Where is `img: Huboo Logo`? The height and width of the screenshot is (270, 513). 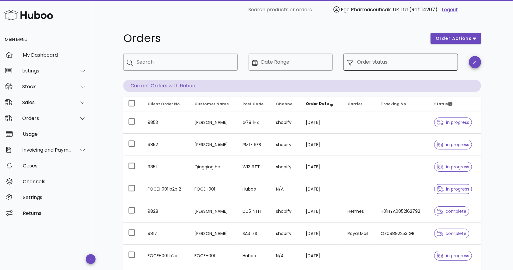
img: Huboo Logo is located at coordinates (29, 15).